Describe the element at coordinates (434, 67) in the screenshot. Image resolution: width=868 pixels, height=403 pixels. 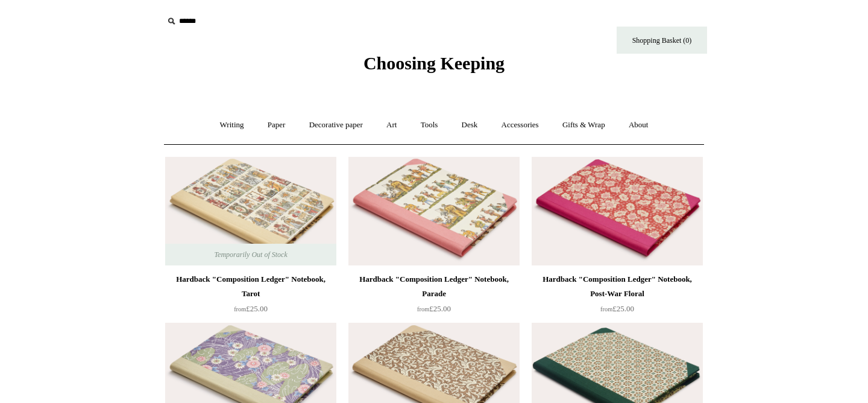
I see `a: Choosing Keeping` at that location.